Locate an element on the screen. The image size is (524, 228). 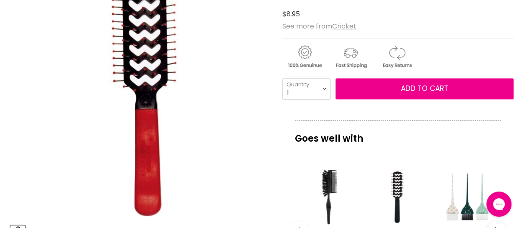
a: Cricket is located at coordinates (344, 26).